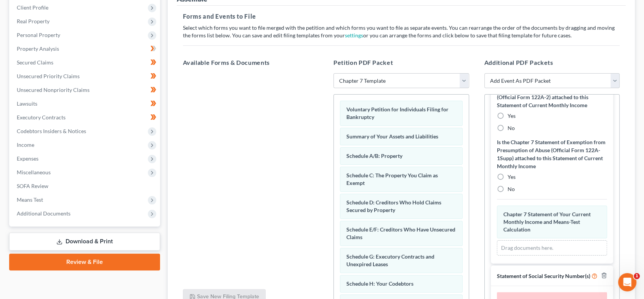 Image resolution: width=644 pixels, height=299 pixels. Describe the element at coordinates (398, 113) in the screenshot. I see `span: Voluntary Petition for Individuals Filing for Bankruptcy` at that location.